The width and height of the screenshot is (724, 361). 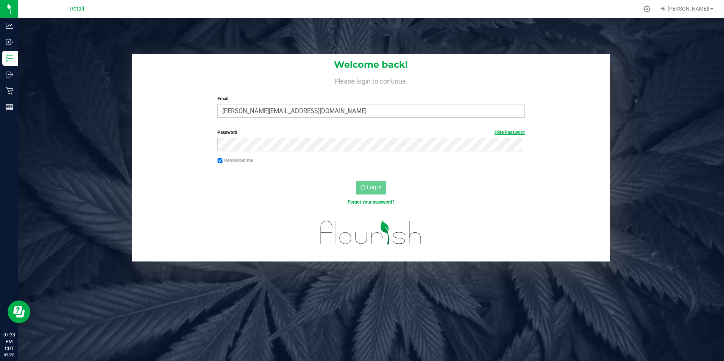 What do you see at coordinates (77, 9) in the screenshot?
I see `span: Retail` at bounding box center [77, 9].